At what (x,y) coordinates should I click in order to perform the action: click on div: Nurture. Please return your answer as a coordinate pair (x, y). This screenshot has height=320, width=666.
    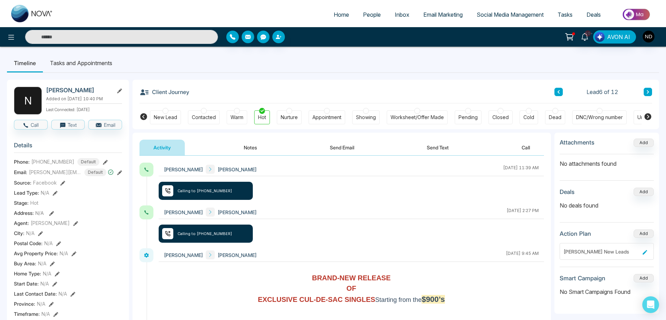
    Looking at the image, I should click on (289, 118).